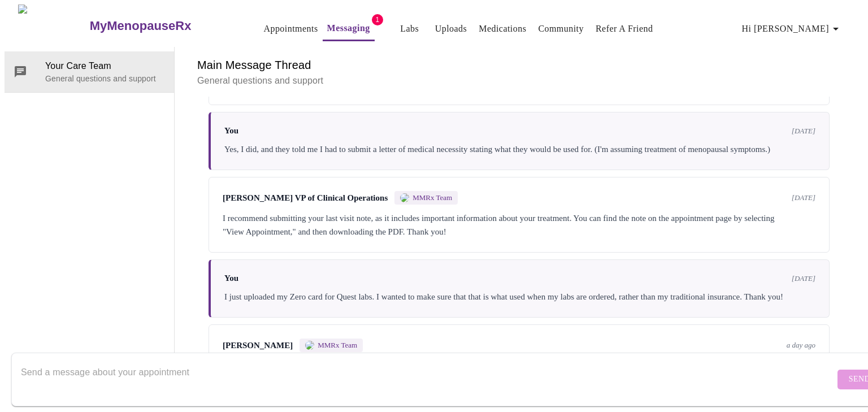 Image resolution: width=868 pixels, height=412 pixels. I want to click on div: I recommend submitting your last visit note, as it includes important information about your trea..., so click(519, 225).